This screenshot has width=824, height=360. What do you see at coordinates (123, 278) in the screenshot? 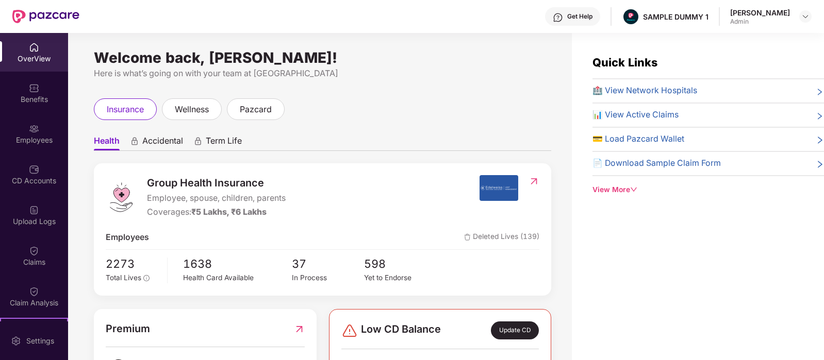
I see `span: Total Lives` at bounding box center [123, 278].